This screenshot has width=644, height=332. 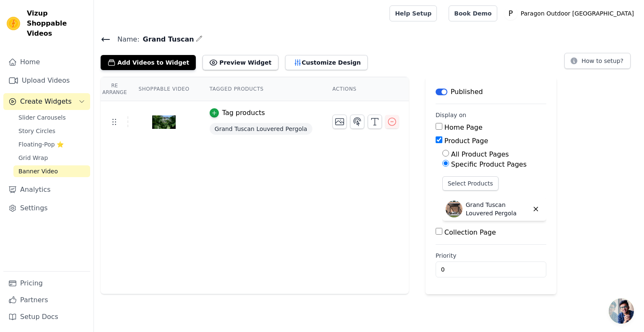 What do you see at coordinates (57, 24) in the screenshot?
I see `span: Vizup Shoppable Videos` at bounding box center [57, 24].